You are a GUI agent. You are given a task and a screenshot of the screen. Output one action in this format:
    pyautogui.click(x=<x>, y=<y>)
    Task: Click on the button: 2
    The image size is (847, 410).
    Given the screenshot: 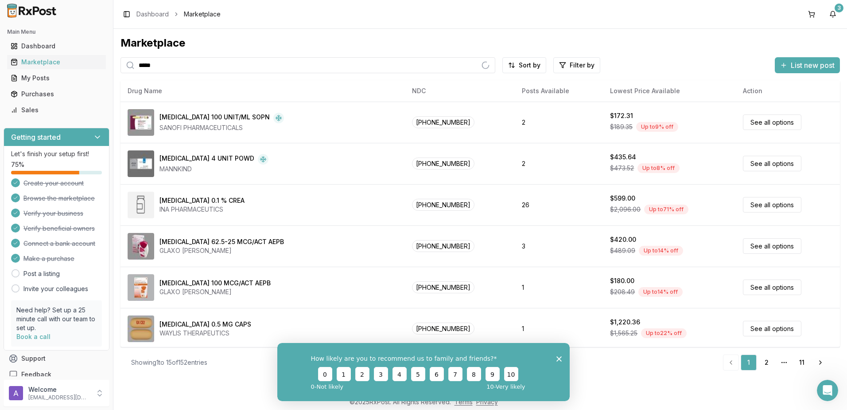 What is the action you would take?
    pyautogui.click(x=85, y=31)
    